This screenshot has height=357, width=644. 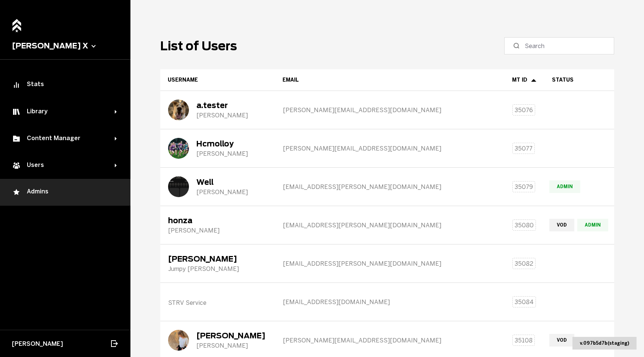 I want to click on span: 35080, so click(x=524, y=225).